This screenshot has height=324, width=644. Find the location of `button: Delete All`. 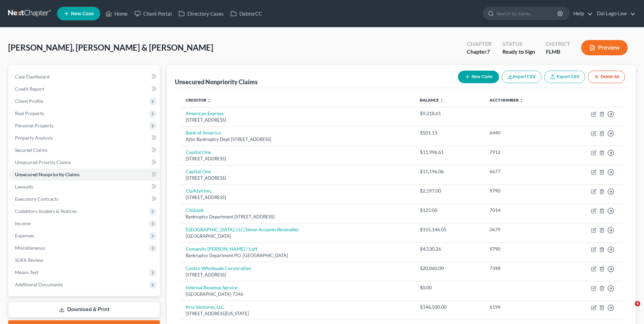

button: Delete All is located at coordinates (606, 77).